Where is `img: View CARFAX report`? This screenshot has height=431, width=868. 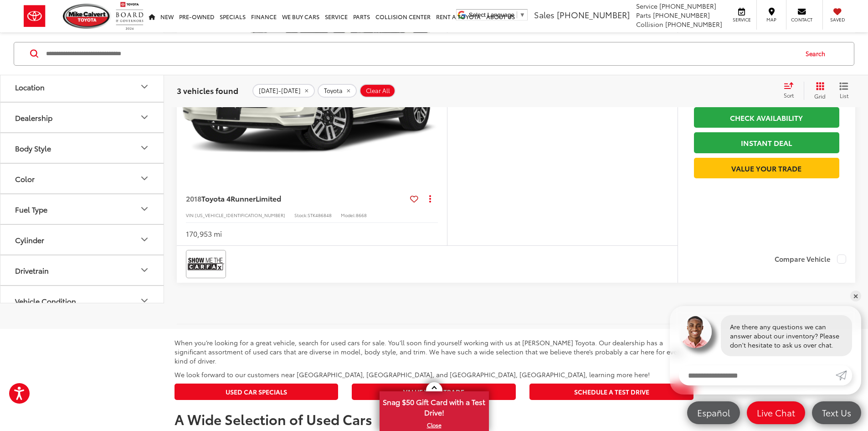 img: View CARFAX report is located at coordinates (206, 264).